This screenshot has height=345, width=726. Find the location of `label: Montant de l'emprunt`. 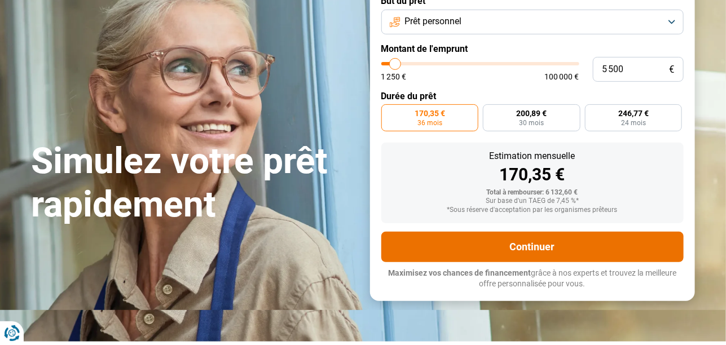

label: Montant de l'emprunt is located at coordinates (532, 49).